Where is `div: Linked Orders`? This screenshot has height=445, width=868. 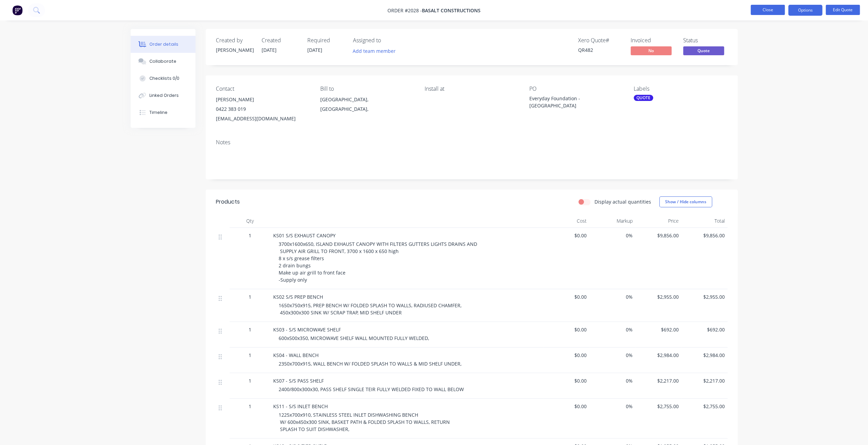 div: Linked Orders is located at coordinates (164, 95).